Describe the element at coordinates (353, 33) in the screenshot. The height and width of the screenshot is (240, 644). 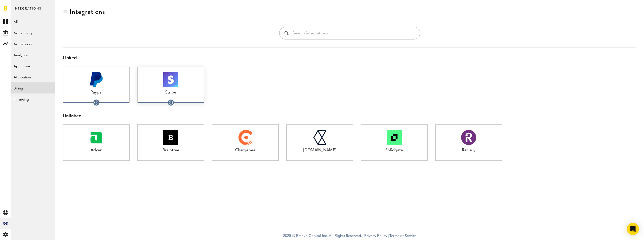
I see `input: Search integrations` at that location.